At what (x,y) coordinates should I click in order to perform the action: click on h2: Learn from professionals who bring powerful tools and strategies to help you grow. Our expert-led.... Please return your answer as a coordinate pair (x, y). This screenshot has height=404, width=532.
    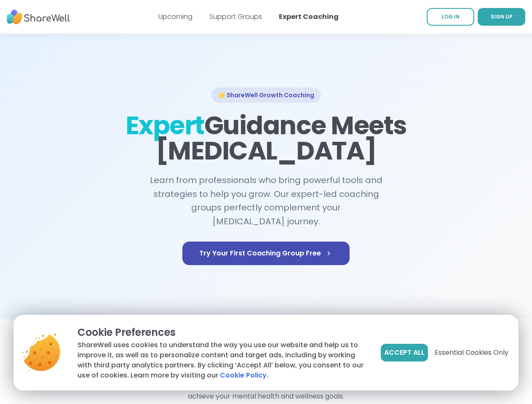
    Looking at the image, I should click on (266, 201).